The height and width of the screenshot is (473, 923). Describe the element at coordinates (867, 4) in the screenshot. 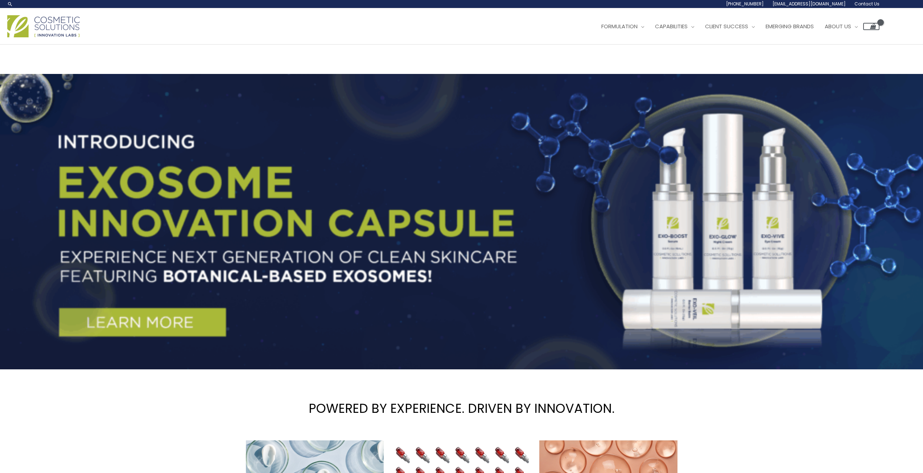

I see `span: Contact Us` at that location.